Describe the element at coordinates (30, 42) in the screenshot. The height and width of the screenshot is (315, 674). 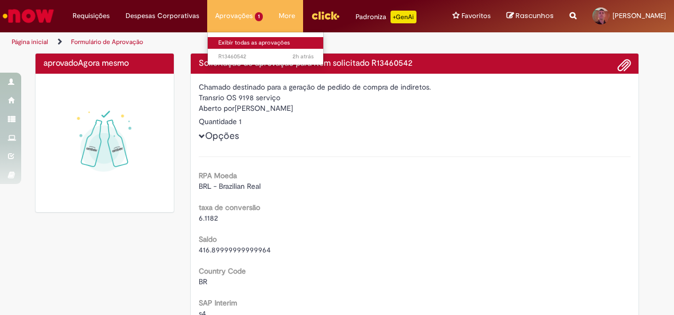
I see `a: Página inicial` at that location.